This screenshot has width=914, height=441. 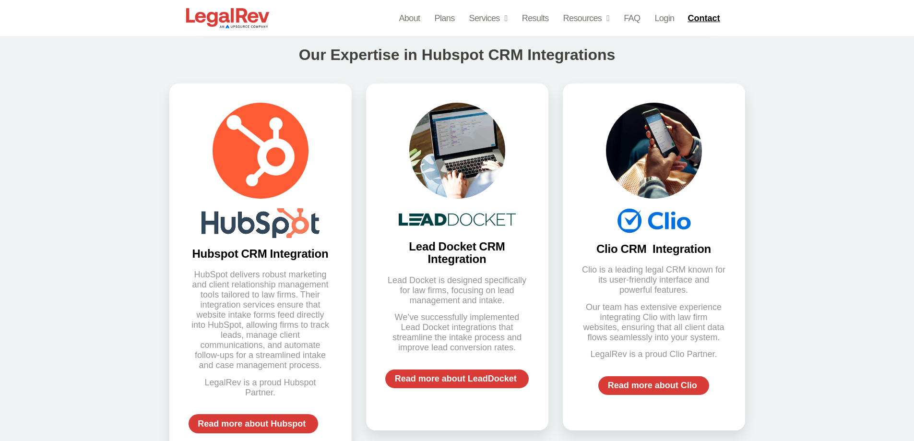 What do you see at coordinates (536, 18) in the screenshot?
I see `nav: Menu` at bounding box center [536, 18].